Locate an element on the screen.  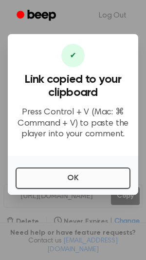
p: Press Control + V (Mac: ⌘ Command + V) to paste the player into your comment. is located at coordinates (73, 124).